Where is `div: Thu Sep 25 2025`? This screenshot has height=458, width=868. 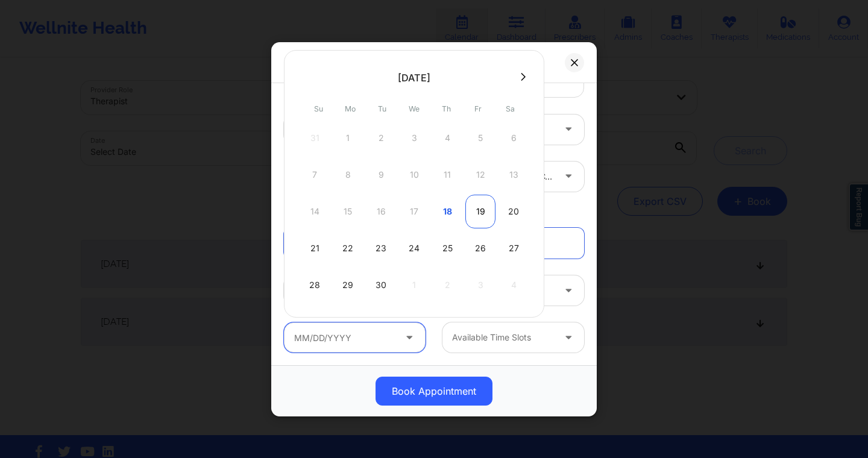 div: Thu Sep 25 2025 is located at coordinates (447, 248).